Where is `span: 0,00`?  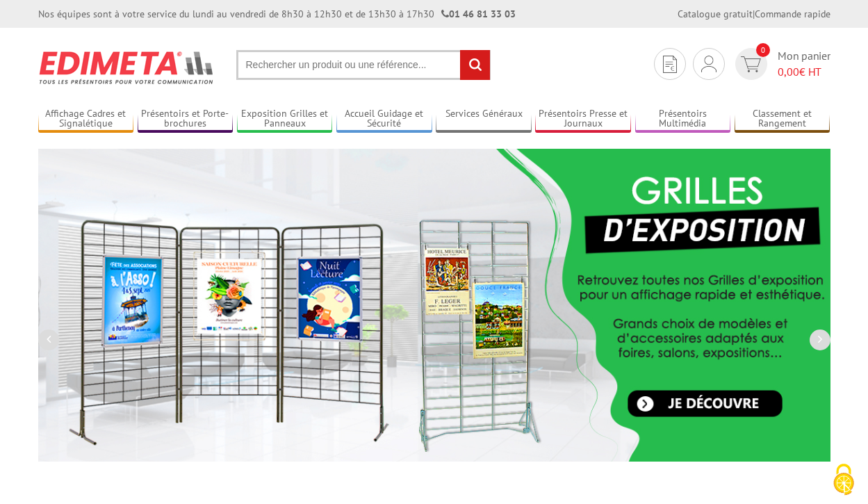
span: 0,00 is located at coordinates (788, 72).